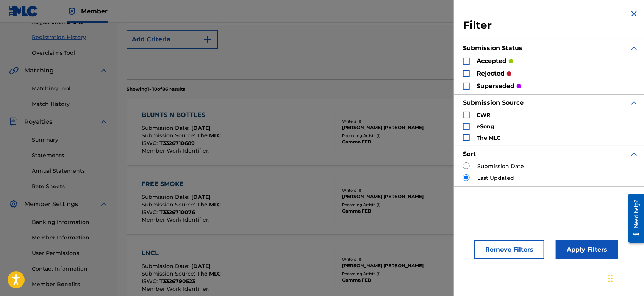  I want to click on div: Chat Widget, so click(625, 278).